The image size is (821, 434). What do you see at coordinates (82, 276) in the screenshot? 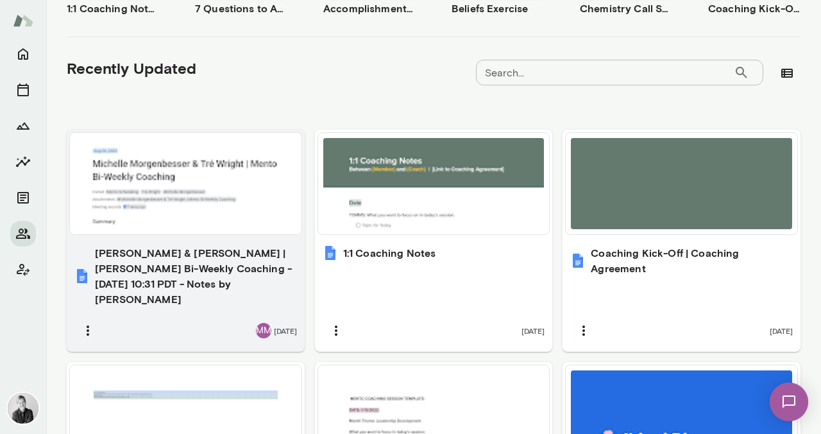
I see `img: Michelle Morgenbesser & Tré Wright | Mento Bi-Weekly Coaching - 2025/08/26 10:31 PDT - Notes by G...` at bounding box center [82, 276].